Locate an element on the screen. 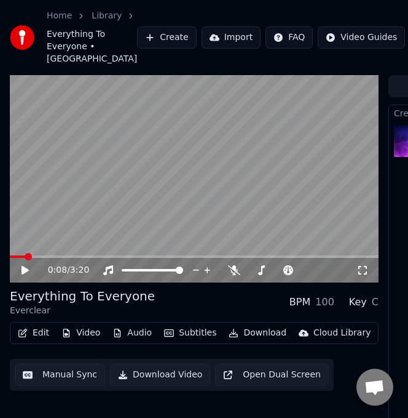 This screenshot has height=418, width=408. div: Cloud Library is located at coordinates (342, 333).